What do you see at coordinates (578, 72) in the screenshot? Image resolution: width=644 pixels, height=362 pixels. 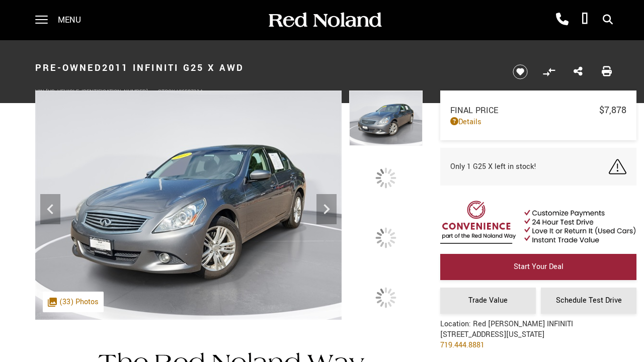 I see `a: Share this Pre-Owned 2011 INFINITI G25 X AWD` at bounding box center [578, 72].